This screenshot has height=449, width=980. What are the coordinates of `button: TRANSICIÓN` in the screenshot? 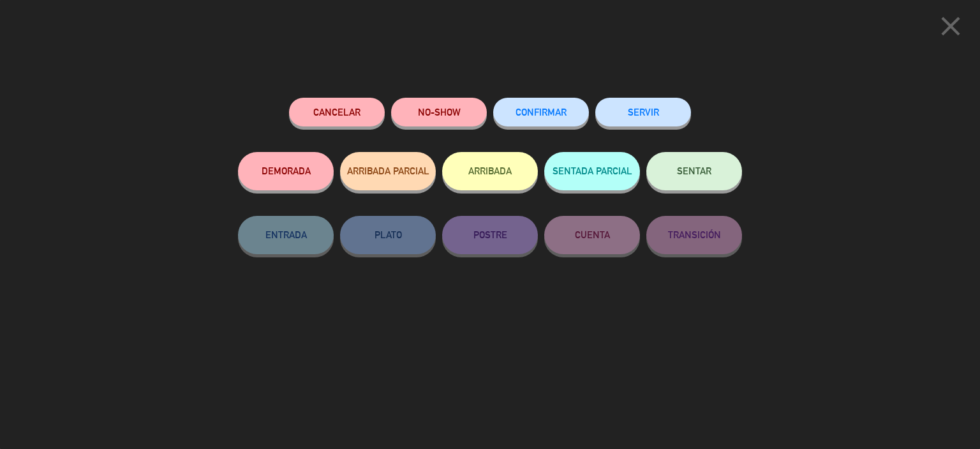 It's located at (694, 235).